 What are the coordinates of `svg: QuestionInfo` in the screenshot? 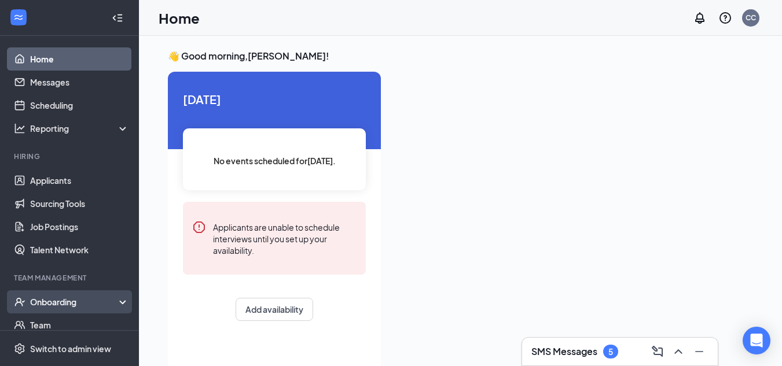 It's located at (725, 18).